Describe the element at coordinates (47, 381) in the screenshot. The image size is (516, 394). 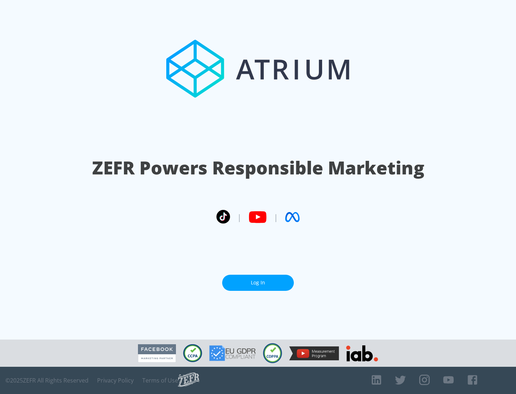
I see `span: © 2025 ZEFR All Rights Reserved` at that location.